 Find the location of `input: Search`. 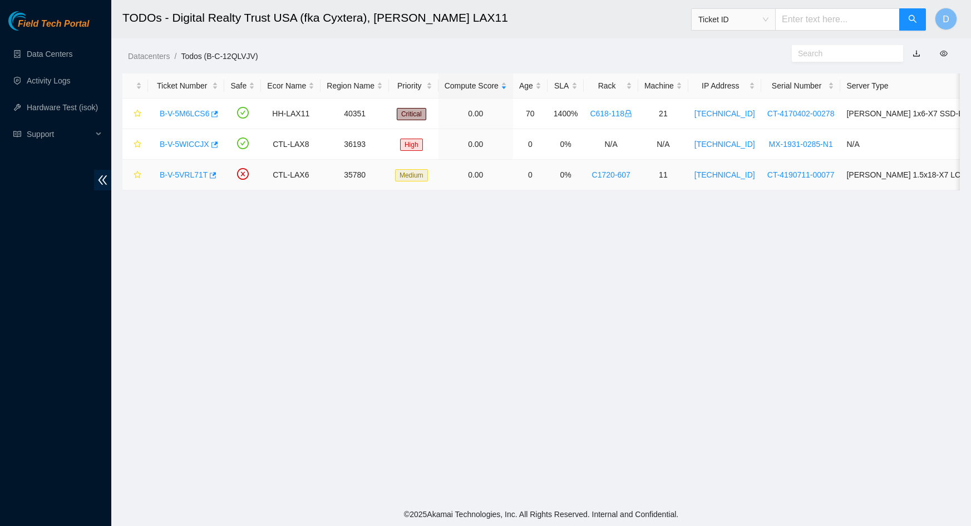

input: Search is located at coordinates (843, 53).